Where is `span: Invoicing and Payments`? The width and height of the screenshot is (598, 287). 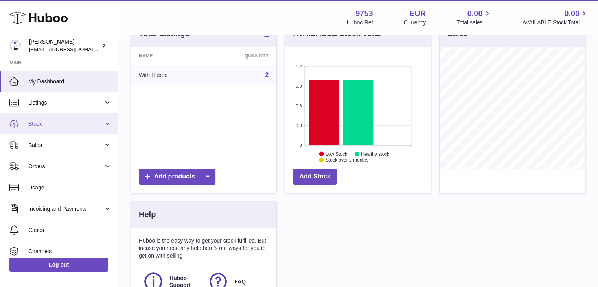 span: Invoicing and Payments is located at coordinates (66, 209).